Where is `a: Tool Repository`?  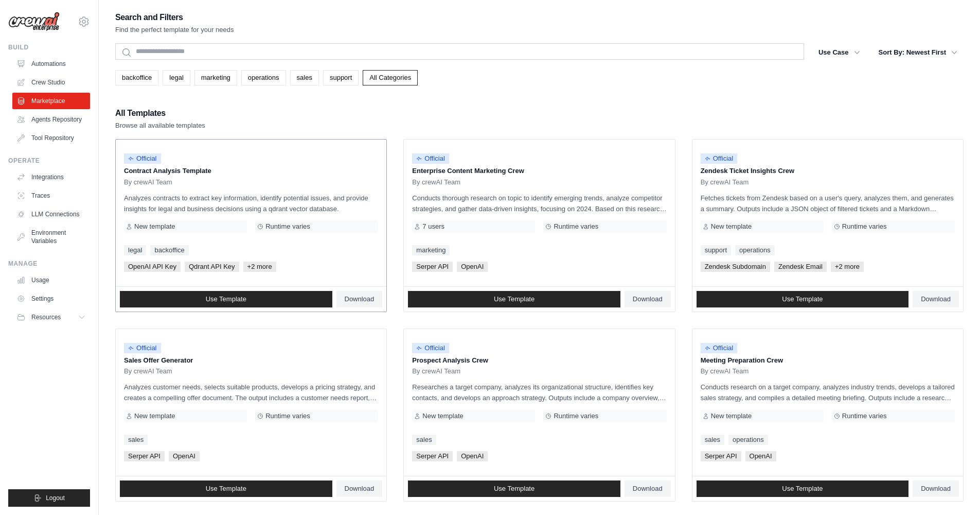
a: Tool Repository is located at coordinates (51, 138).